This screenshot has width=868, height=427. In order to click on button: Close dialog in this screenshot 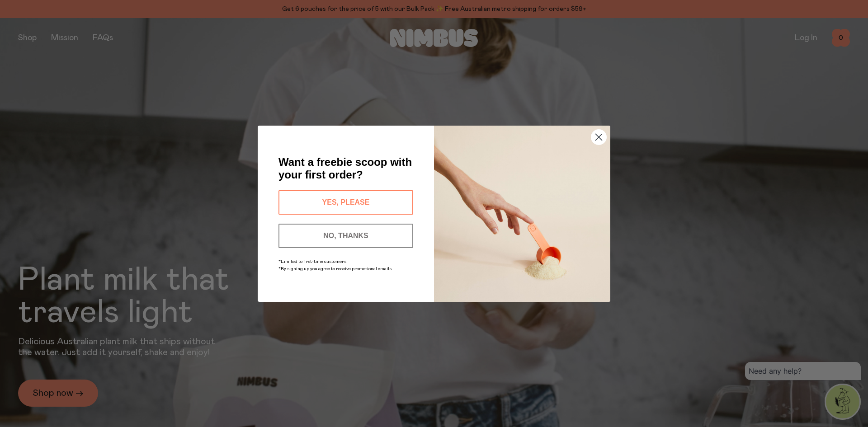, I will do `click(598, 137)`.